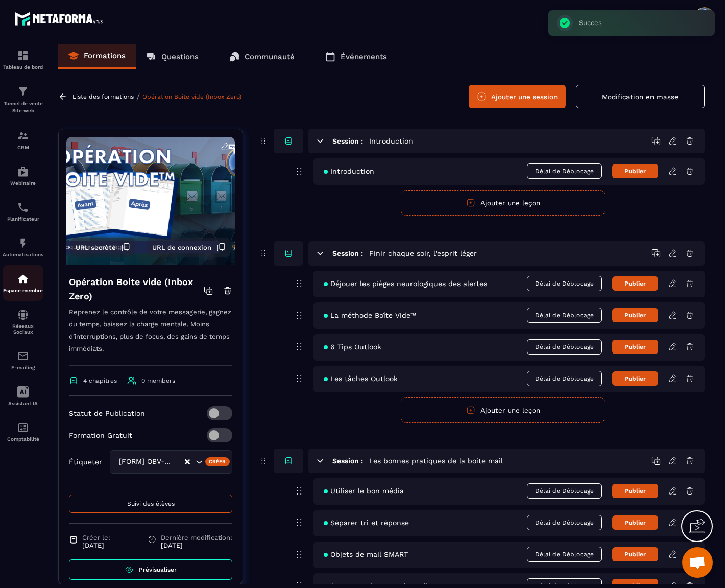 The height and width of the screenshot is (588, 725). Describe the element at coordinates (172, 57) in the screenshot. I see `a: Questions` at that location.